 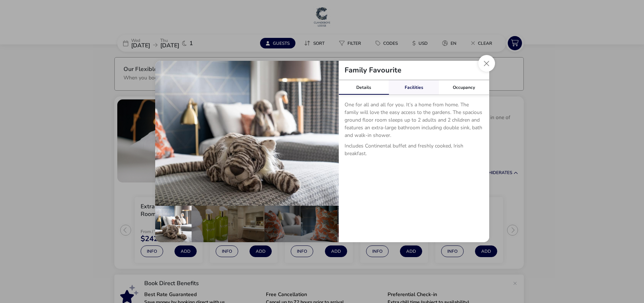 What do you see at coordinates (373, 70) in the screenshot?
I see `h2: Family Favourite` at bounding box center [373, 70].